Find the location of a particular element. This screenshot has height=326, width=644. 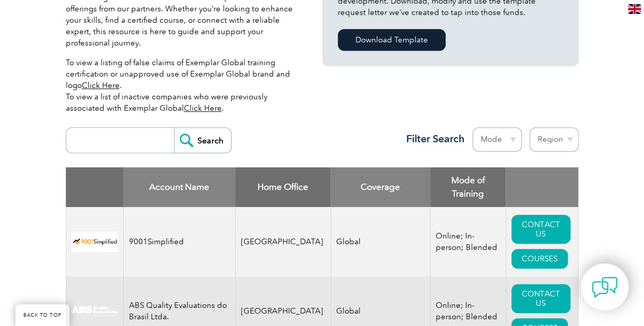

a: Download Template is located at coordinates (392, 40).